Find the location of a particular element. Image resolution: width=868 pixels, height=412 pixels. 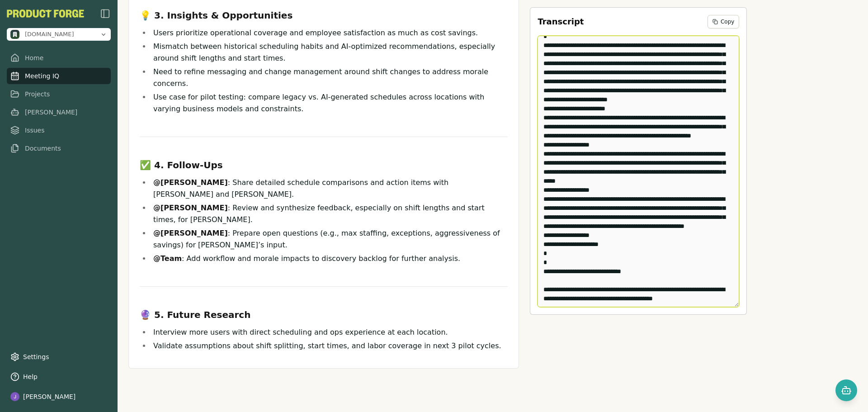

button: Copy is located at coordinates (723, 22).